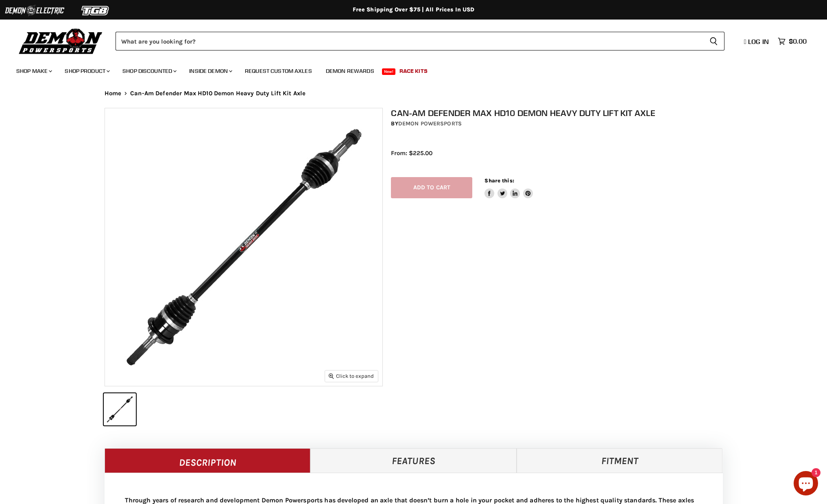  I want to click on a: Log in, so click(757, 42).